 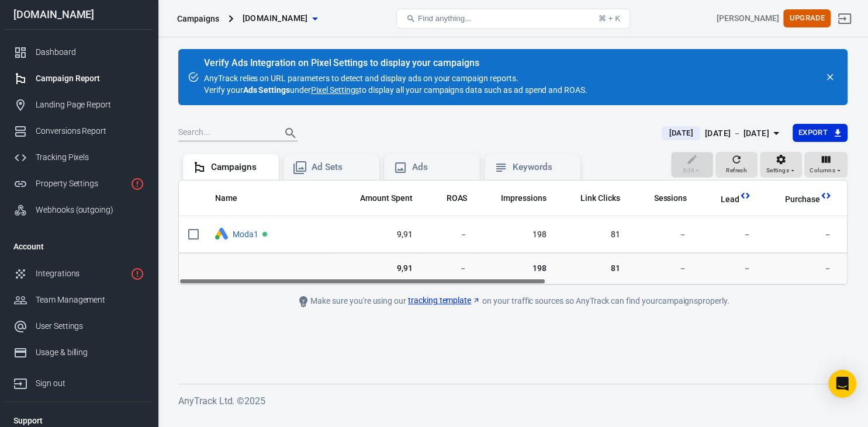 What do you see at coordinates (777, 170) in the screenshot?
I see `span: Settings` at bounding box center [777, 170].